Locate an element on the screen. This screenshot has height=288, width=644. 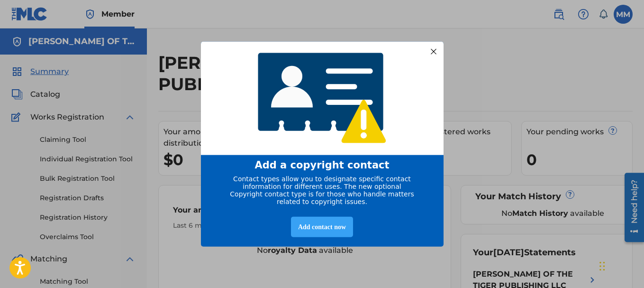
div: Open Resource Center is located at coordinates (17, 38).